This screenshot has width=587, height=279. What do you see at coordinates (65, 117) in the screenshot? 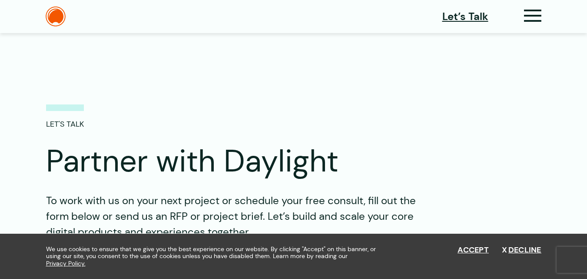
I see `p: LET'S TALK` at bounding box center [65, 117].